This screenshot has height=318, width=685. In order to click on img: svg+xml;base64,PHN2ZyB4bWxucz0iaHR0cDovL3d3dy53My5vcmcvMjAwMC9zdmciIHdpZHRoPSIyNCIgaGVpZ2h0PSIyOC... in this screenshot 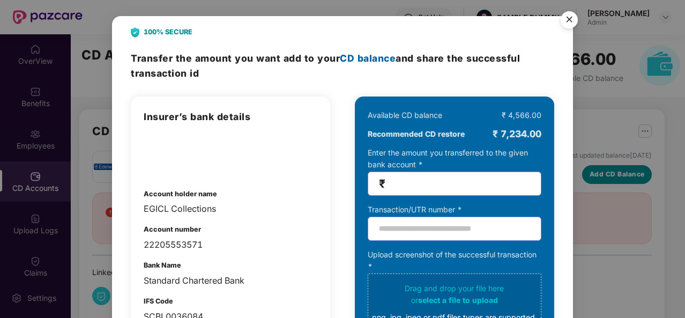, I will do `click(135, 32)`.